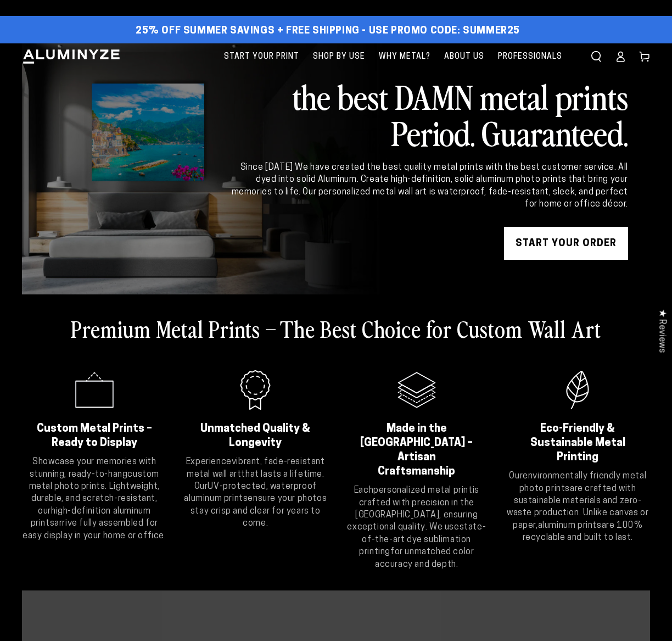 This screenshot has width=672, height=641. I want to click on a: Start Your Print, so click(261, 56).